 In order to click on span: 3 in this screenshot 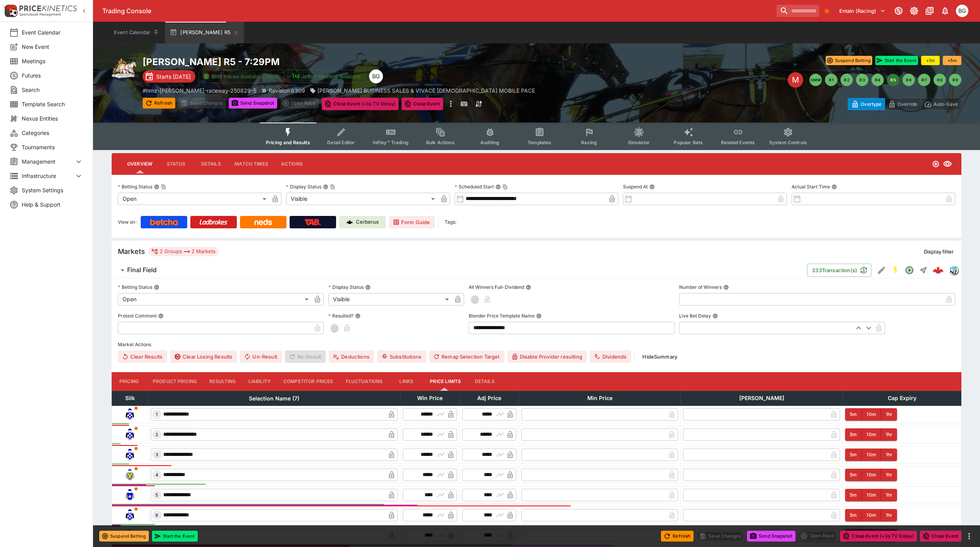, I will do `click(156, 455)`.